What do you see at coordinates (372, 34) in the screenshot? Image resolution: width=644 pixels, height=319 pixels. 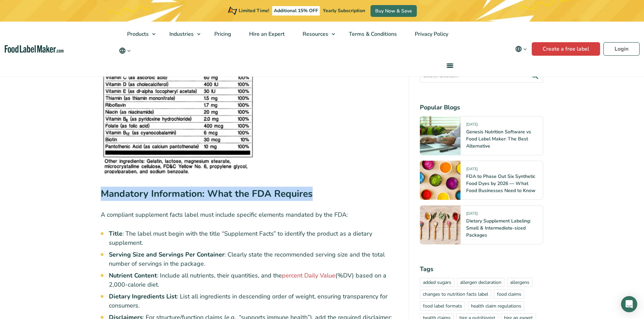 I see `span: Terms & Conditions` at bounding box center [372, 34].